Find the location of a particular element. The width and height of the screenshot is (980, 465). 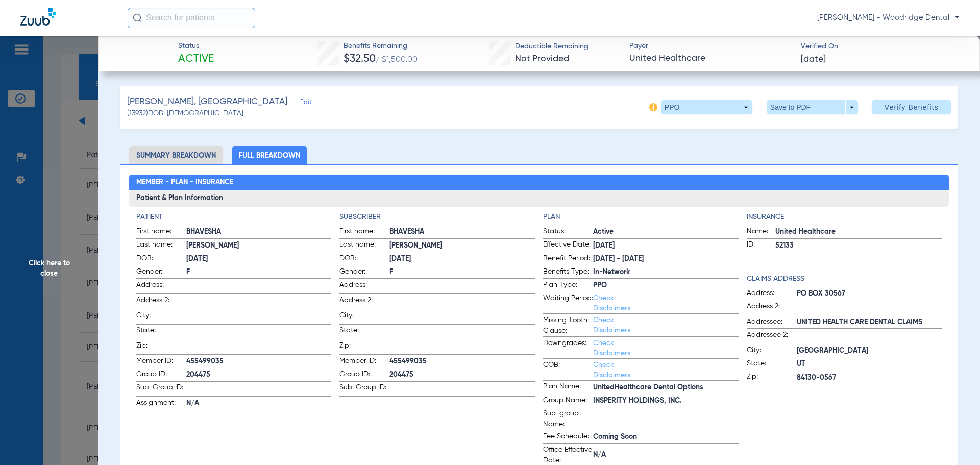

img: Zuub Logo is located at coordinates (38, 16).